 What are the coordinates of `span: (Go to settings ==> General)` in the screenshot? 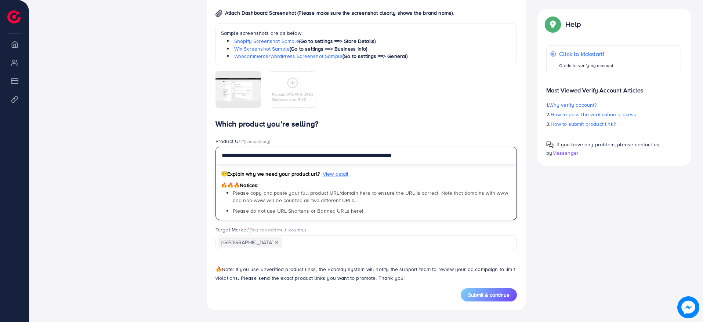 It's located at (375, 56).